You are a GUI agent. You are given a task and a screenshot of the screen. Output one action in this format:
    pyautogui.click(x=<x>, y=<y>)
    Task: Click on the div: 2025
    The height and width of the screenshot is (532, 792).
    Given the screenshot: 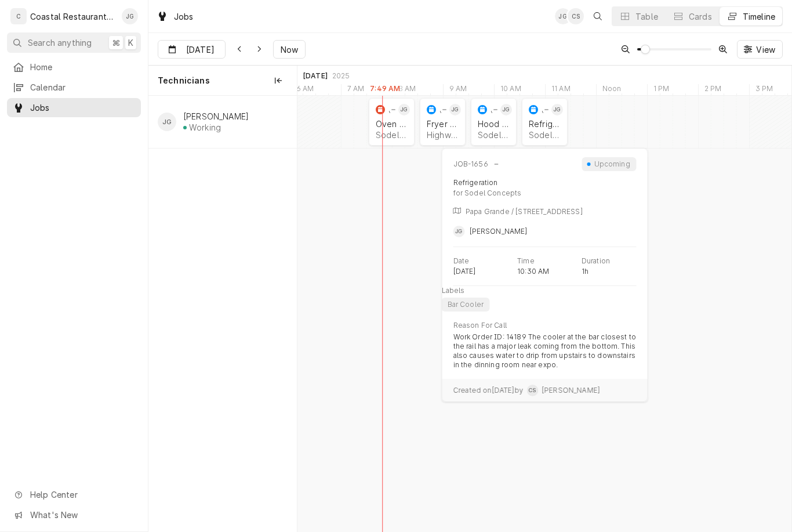 What is the action you would take?
    pyautogui.click(x=341, y=76)
    